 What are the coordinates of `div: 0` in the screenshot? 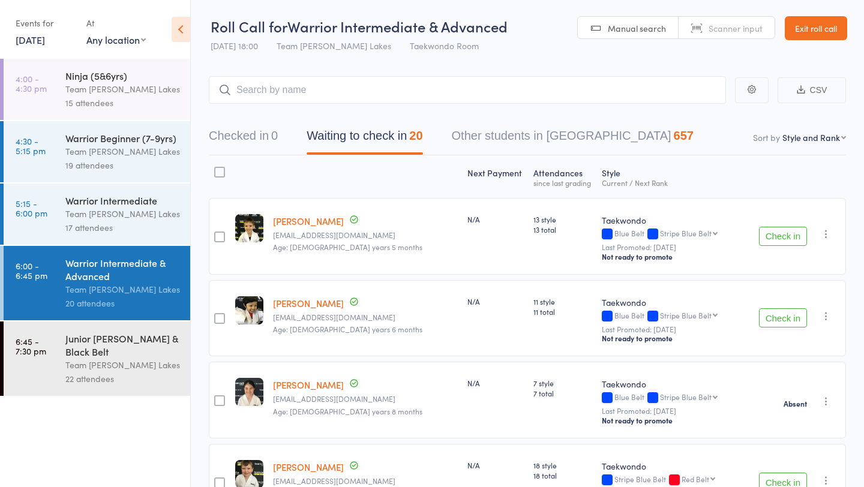 It's located at (274, 136).